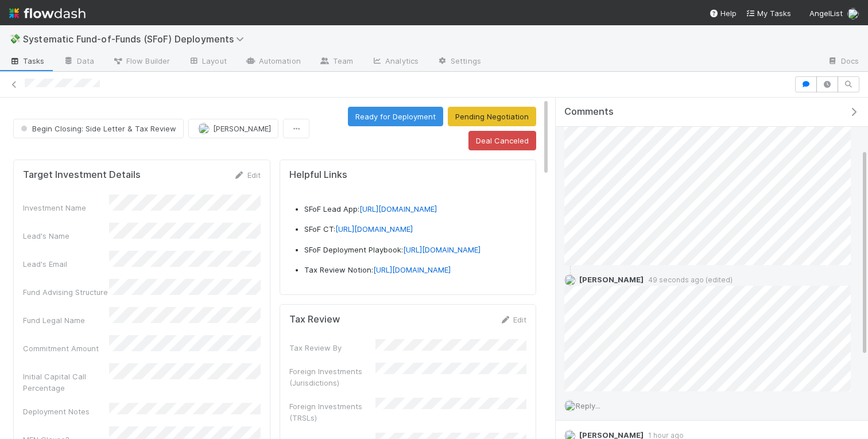 This screenshot has width=868, height=439. I want to click on button: Begin Closing: Side Letter & Tax Review, so click(98, 129).